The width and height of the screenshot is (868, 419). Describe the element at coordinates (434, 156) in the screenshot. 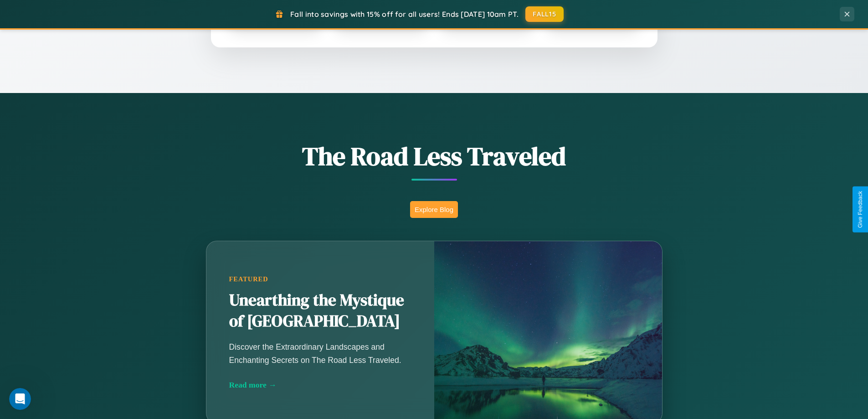

I see `h1: The Road Less Traveled` at that location.